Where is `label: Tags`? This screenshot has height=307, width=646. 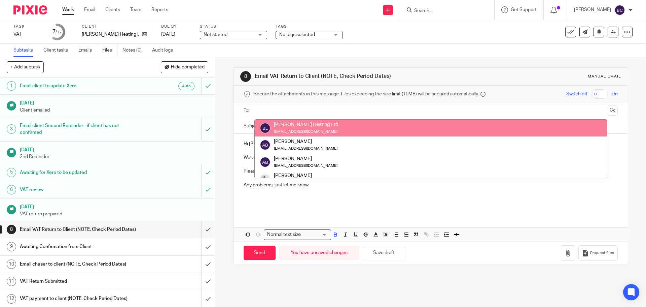
label: Tags is located at coordinates (309, 27).